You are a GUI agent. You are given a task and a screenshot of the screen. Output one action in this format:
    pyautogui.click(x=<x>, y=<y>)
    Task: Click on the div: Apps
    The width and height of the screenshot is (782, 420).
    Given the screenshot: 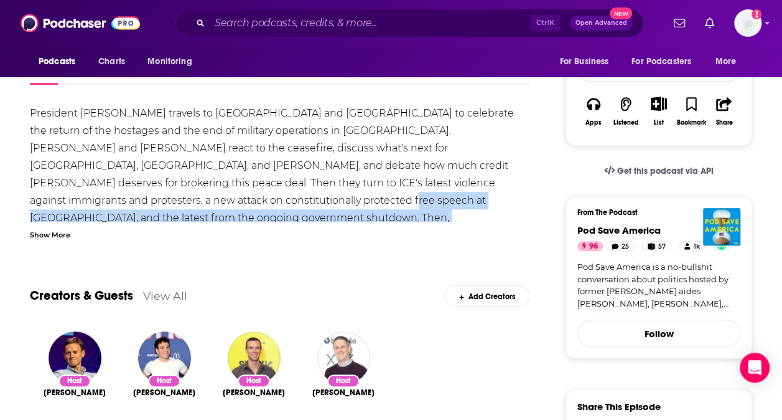 What is the action you would take?
    pyautogui.click(x=594, y=123)
    